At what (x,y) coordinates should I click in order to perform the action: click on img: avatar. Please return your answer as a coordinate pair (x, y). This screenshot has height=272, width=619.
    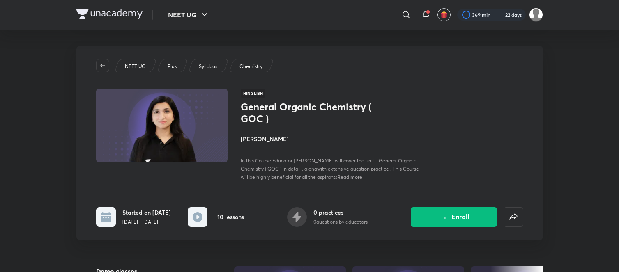
    Looking at the image, I should click on (444, 15).